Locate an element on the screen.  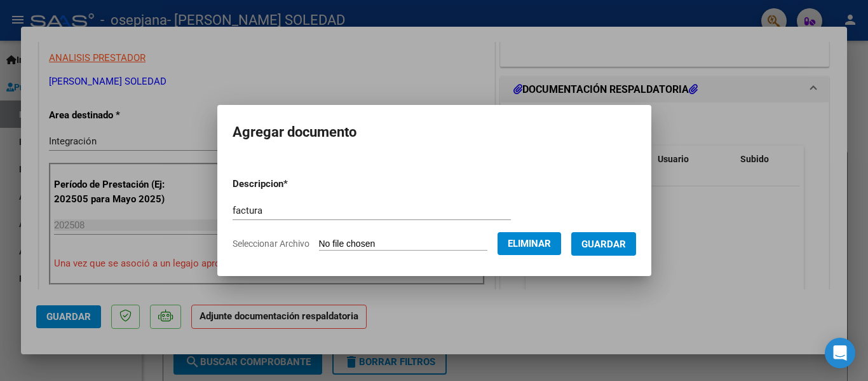
span: Eliminar is located at coordinates (529, 244).